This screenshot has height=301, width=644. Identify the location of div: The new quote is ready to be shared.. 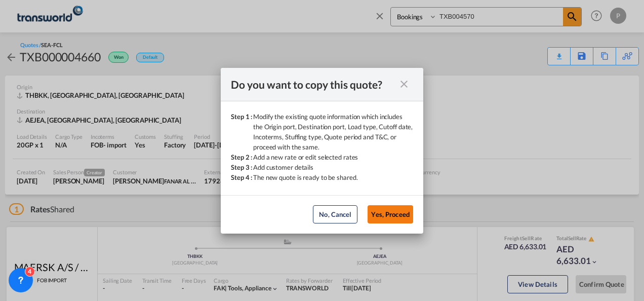
(305, 177).